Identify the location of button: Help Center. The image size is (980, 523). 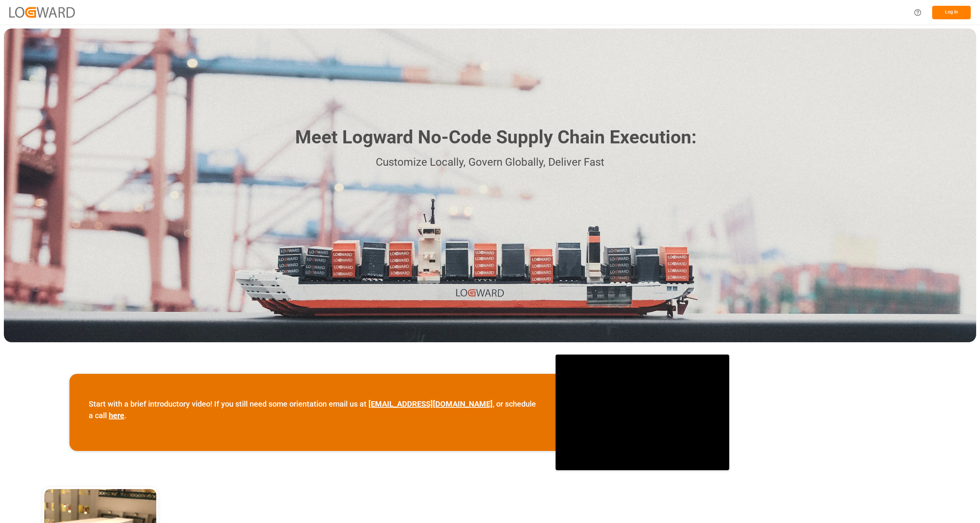
(918, 12).